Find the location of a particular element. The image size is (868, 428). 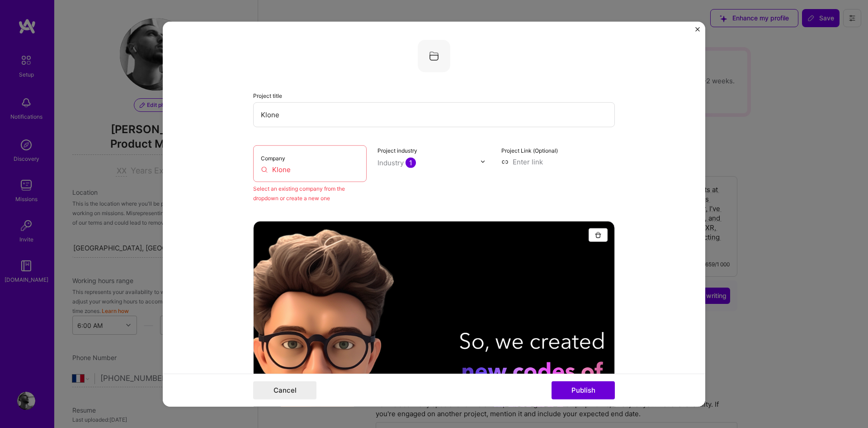

img: Trash is located at coordinates (598, 235).